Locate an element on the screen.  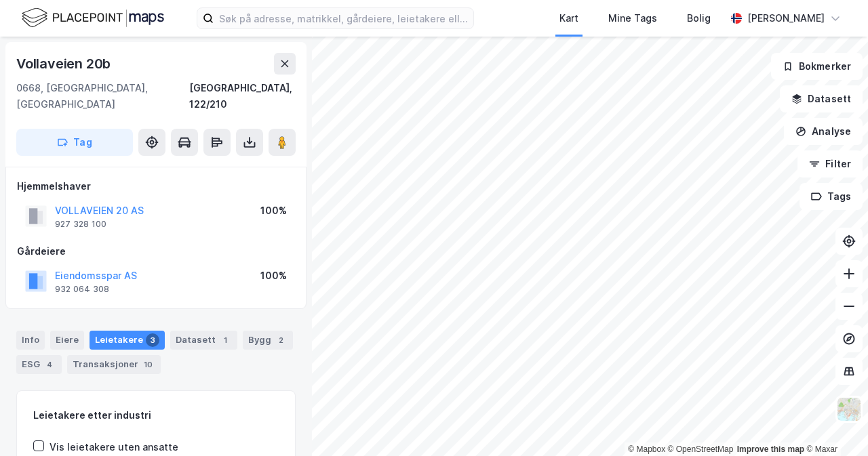
div: 3 is located at coordinates (153, 340).